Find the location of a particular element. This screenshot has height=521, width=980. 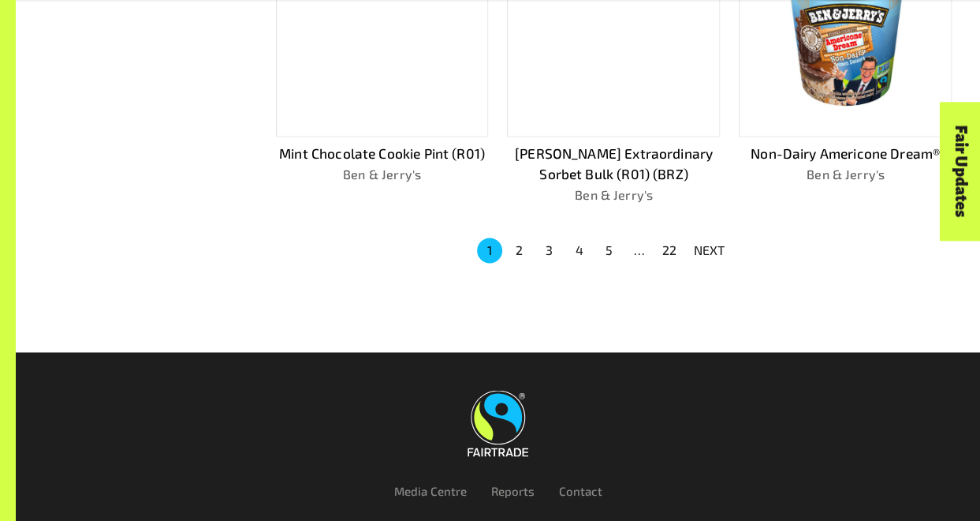

a: Contact is located at coordinates (579, 490).